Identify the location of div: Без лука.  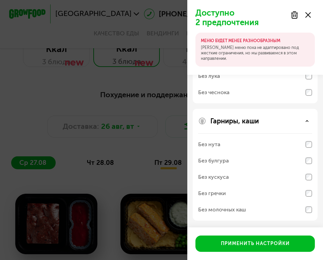
(209, 76).